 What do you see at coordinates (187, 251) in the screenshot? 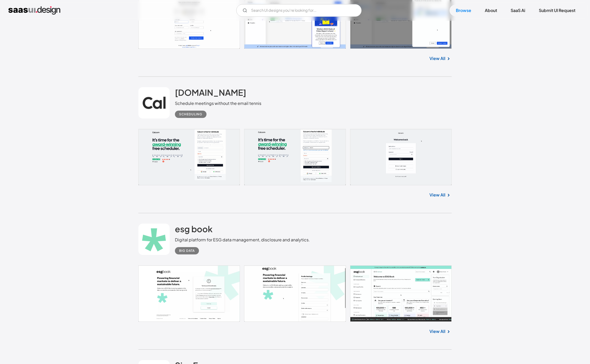
I see `div: Big Data` at bounding box center [187, 251].